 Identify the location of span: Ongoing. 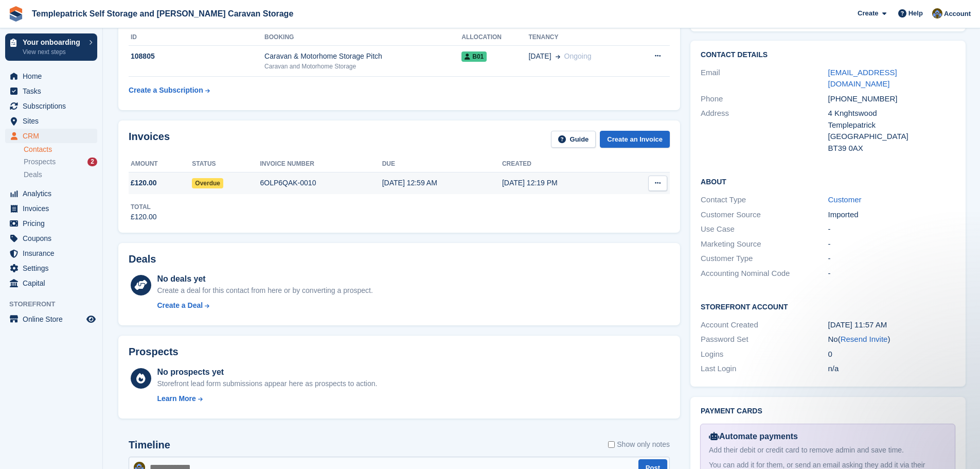
(578, 56).